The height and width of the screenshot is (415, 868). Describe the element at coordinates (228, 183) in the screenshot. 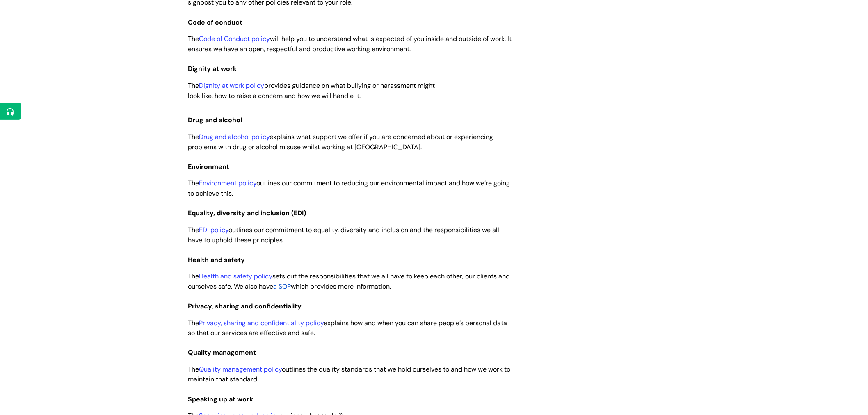

I see `a: Environment policy` at that location.